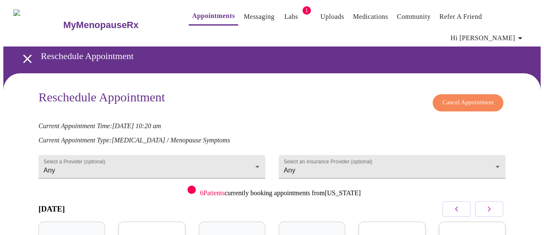 The width and height of the screenshot is (544, 235). Describe the element at coordinates (38, 25) in the screenshot. I see `img: MyMenopauseRx Logo` at that location.